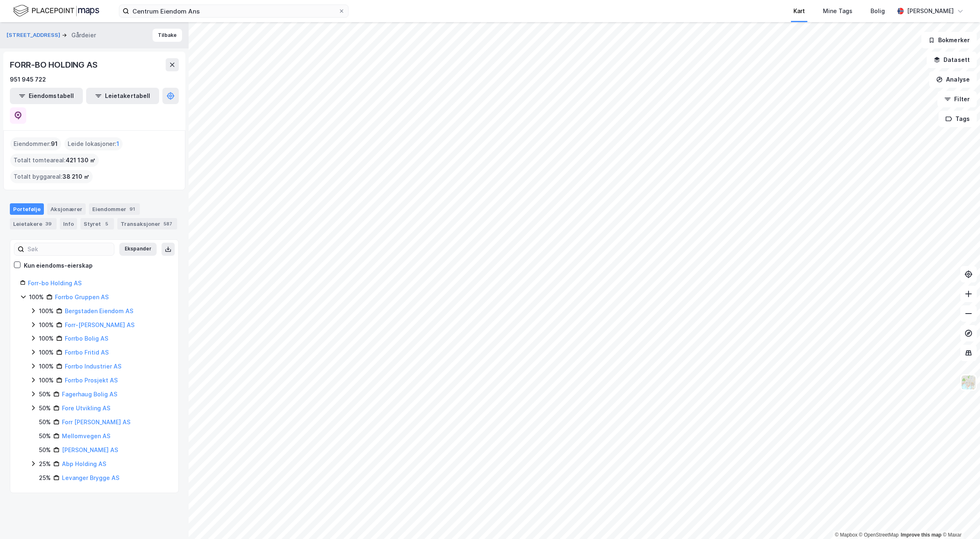 This screenshot has height=539, width=980. What do you see at coordinates (148, 224) in the screenshot?
I see `div: Transaksjoner` at bounding box center [148, 224].